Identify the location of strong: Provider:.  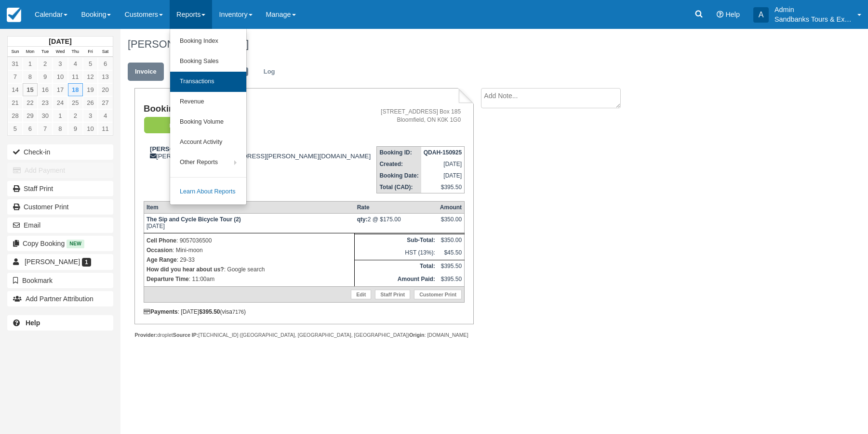
(146, 335).